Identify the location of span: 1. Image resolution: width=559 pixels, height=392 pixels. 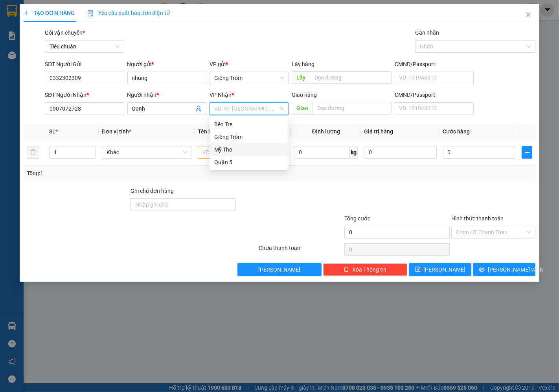
(114, 58).